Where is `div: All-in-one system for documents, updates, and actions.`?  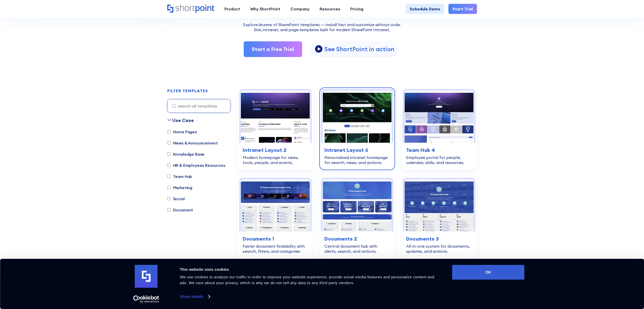 div: All-in-one system for documents, updates, and actions. is located at coordinates (438, 249).